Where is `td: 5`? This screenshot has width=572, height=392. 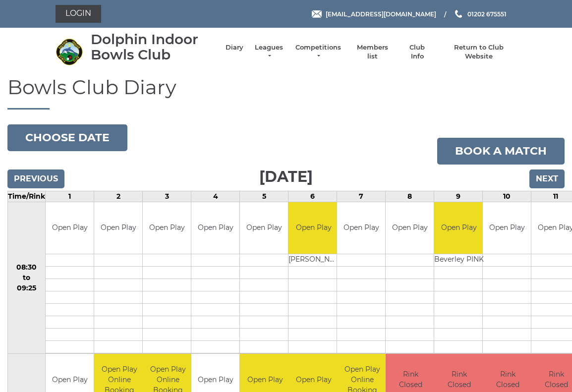 td: 5 is located at coordinates (264, 196).